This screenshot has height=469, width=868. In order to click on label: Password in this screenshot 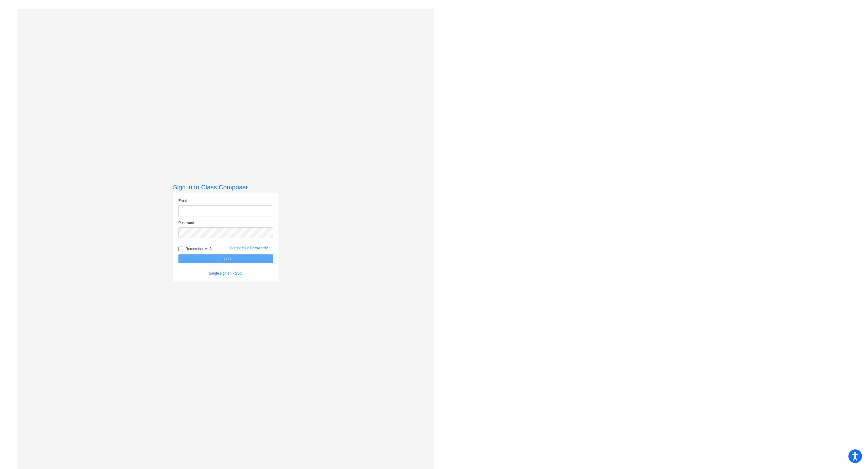, I will do `click(186, 222)`.